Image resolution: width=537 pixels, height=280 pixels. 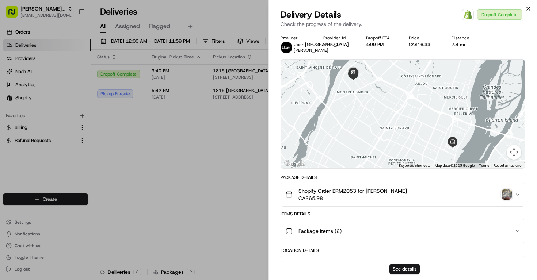 What do you see at coordinates (403, 178) in the screenshot?
I see `div: Package Details` at bounding box center [403, 178].